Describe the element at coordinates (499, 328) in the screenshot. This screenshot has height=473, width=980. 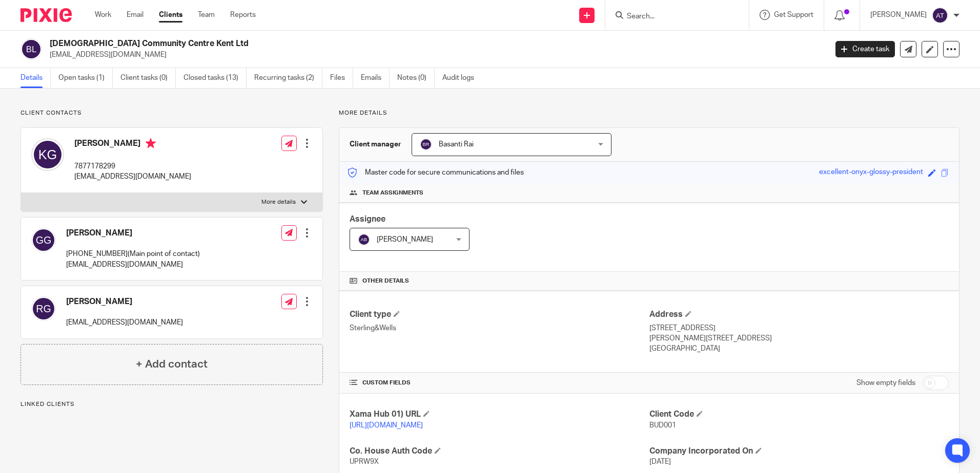
I see `p: Sterling&Wells` at that location.